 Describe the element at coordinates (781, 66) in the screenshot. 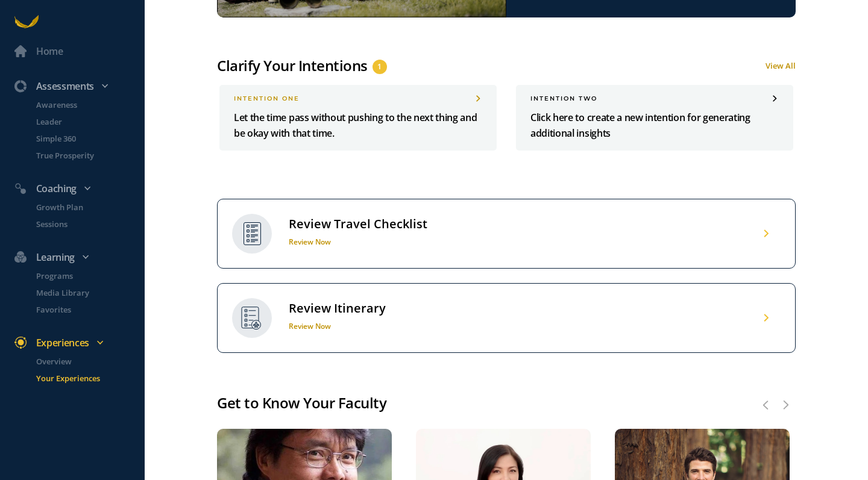

I see `a: View All` at that location.